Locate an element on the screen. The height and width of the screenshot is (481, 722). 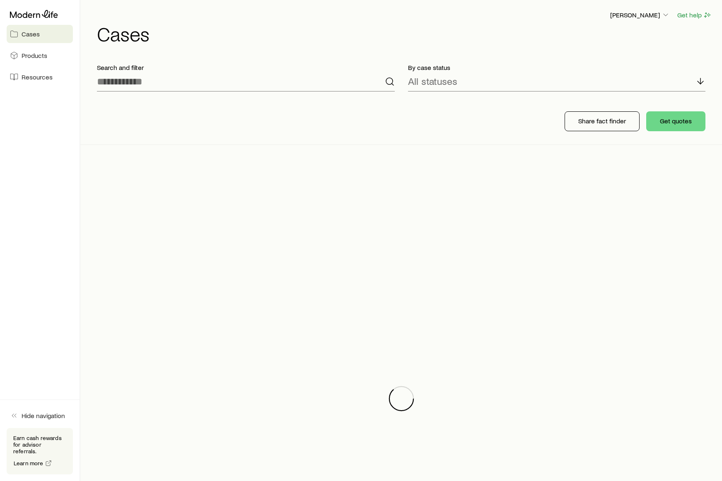
p: Search and filter is located at coordinates (246, 67).